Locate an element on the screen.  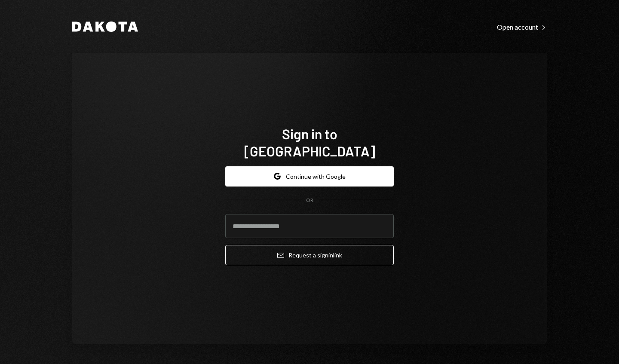
div: OR is located at coordinates (310, 200).